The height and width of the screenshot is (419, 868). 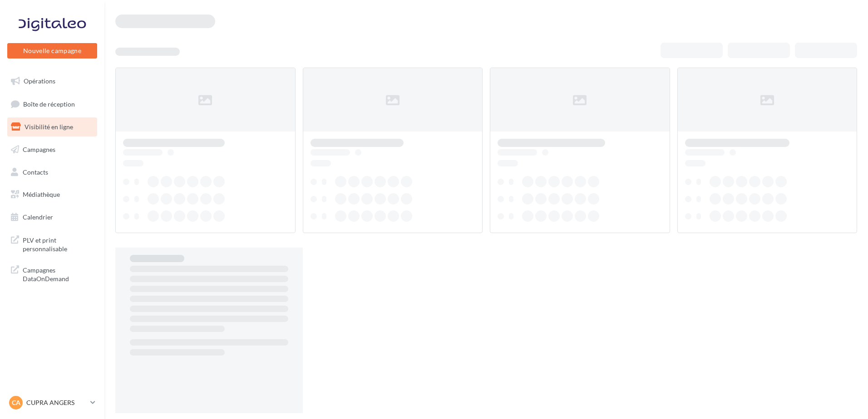 I want to click on a: PLV et print personnalisable, so click(x=52, y=244).